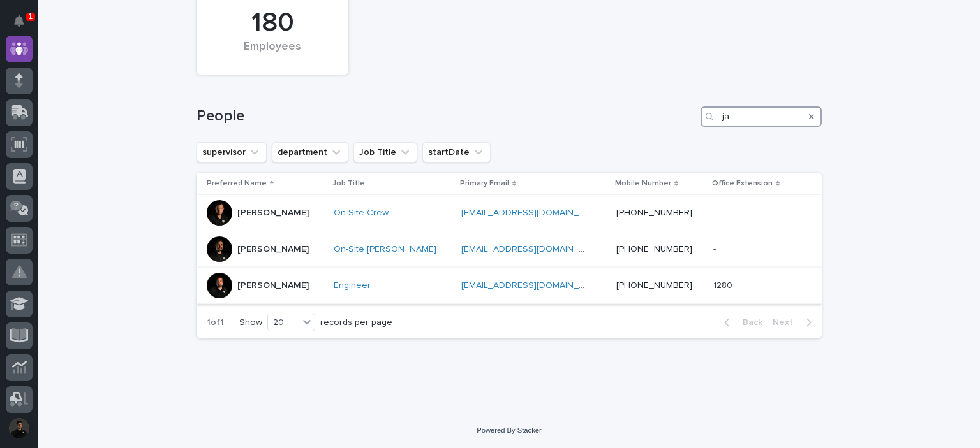 Image resolution: width=980 pixels, height=448 pixels. What do you see at coordinates (348, 184) in the screenshot?
I see `p: Job Title` at bounding box center [348, 184].